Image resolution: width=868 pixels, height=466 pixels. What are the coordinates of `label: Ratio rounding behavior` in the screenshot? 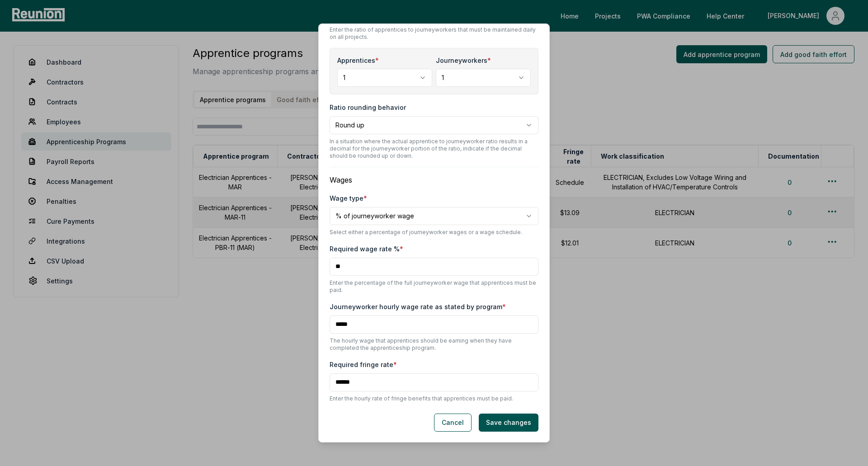 It's located at (368, 107).